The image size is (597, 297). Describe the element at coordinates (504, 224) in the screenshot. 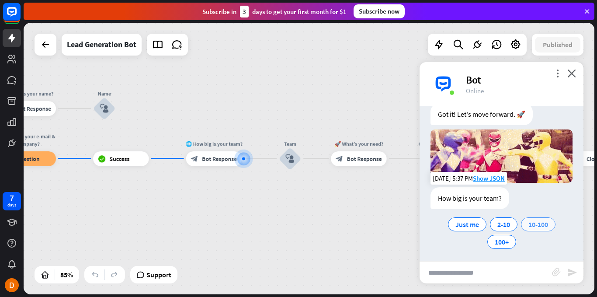

I see `span: 2-10` at that location.